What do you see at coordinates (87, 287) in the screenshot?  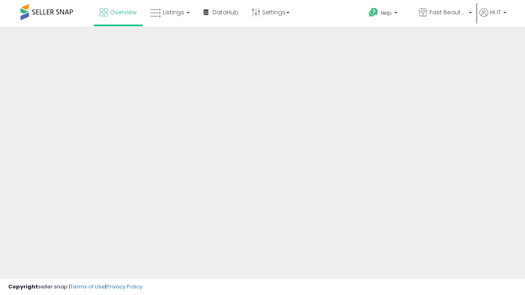 I see `a: Terms of Use` at bounding box center [87, 287].